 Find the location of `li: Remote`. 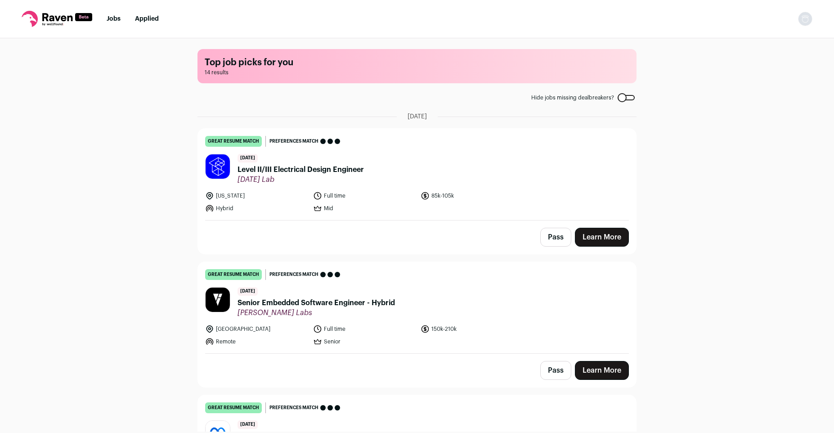

li: Remote is located at coordinates (256, 341).